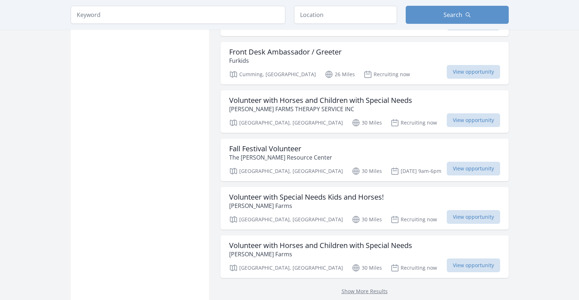 Image resolution: width=579 pixels, height=300 pixels. Describe the element at coordinates (453, 15) in the screenshot. I see `span: Search` at that location.